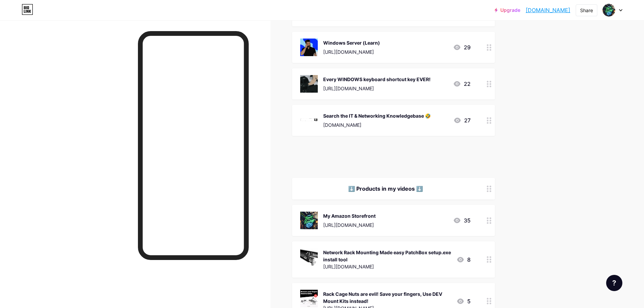 The width and height of the screenshot is (644, 308). Describe the element at coordinates (309, 221) in the screenshot. I see `img: My Amazon Storefront` at that location.